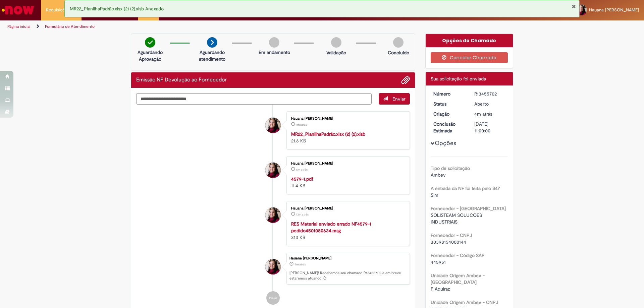 Image resolution: width=644 pixels, height=308 pixels. I want to click on div: R13455702, so click(489, 94).